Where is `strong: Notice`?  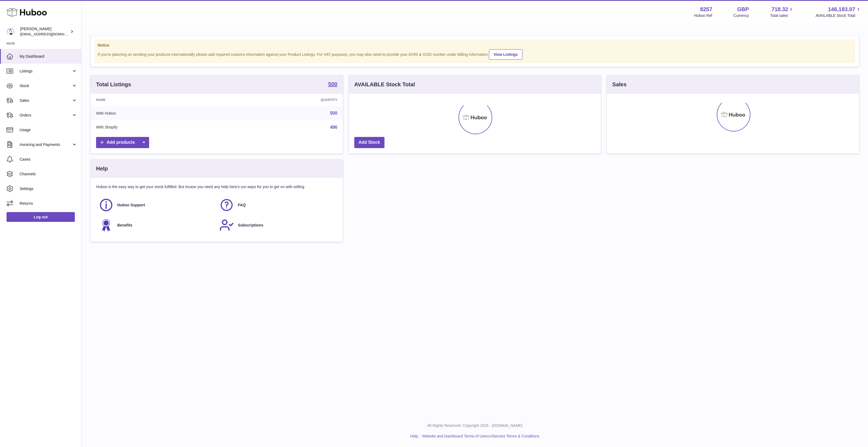
strong: Notice is located at coordinates (475, 45).